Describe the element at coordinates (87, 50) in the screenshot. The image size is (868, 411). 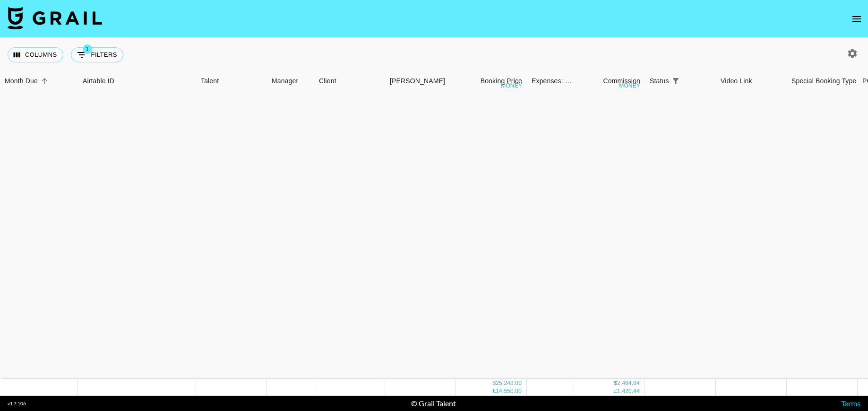
I see `span: 1` at that location.